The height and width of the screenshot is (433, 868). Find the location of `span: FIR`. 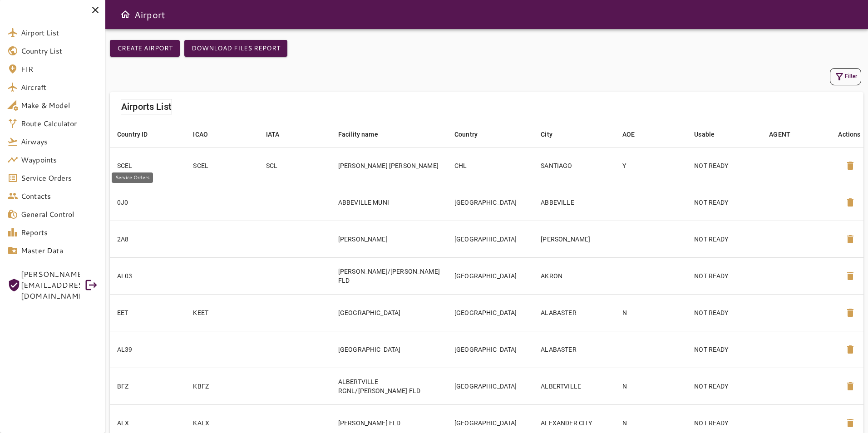

span: FIR is located at coordinates (59, 69).